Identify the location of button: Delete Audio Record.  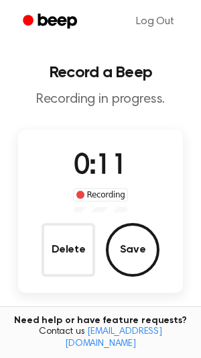
(68, 250).